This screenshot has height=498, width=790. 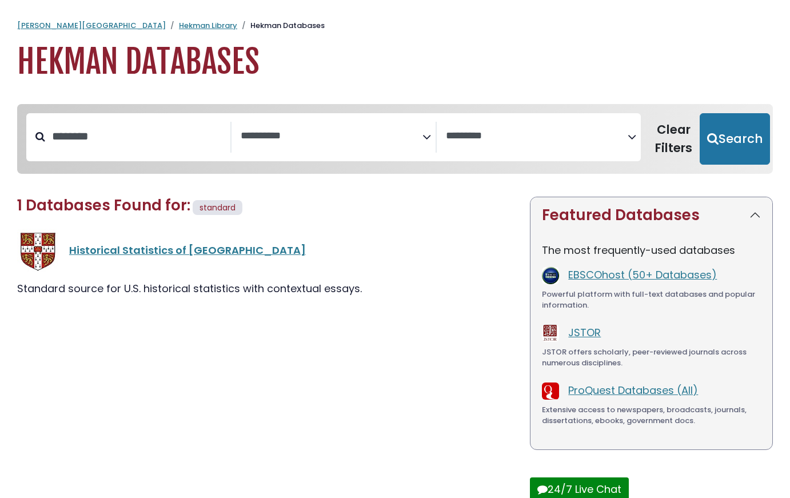 I want to click on span: 1 Databases Found for:, so click(x=103, y=205).